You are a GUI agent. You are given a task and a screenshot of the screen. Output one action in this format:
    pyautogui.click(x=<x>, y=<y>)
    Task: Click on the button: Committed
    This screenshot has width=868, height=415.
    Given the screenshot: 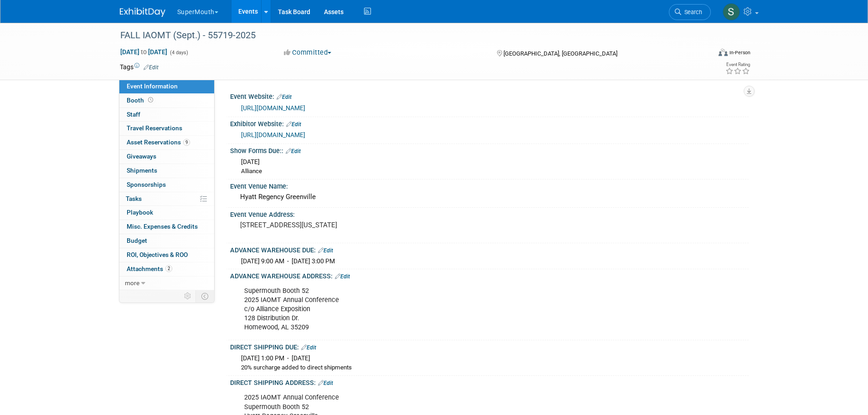 What is the action you would take?
    pyautogui.click(x=307, y=52)
    